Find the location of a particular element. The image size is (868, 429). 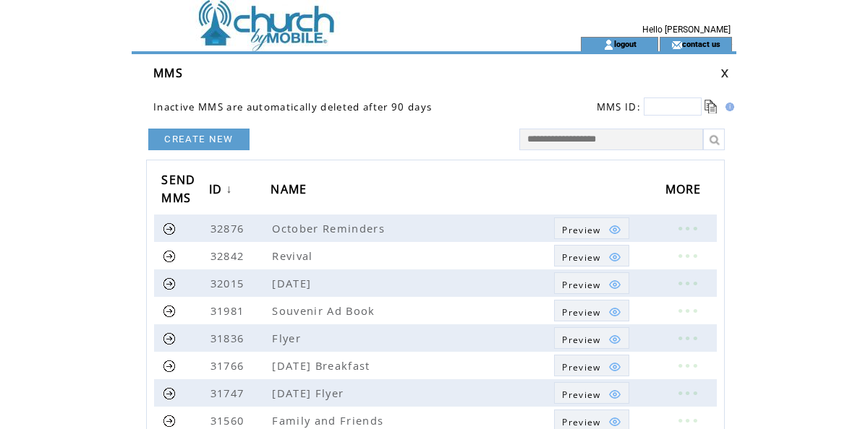

span: 32015 is located at coordinates (229, 283).